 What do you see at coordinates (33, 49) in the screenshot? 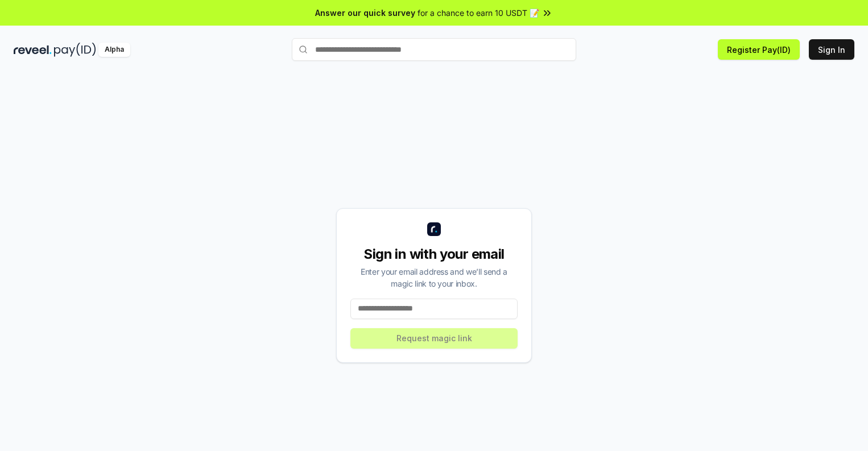
I see `img: reveel_dark` at bounding box center [33, 49].